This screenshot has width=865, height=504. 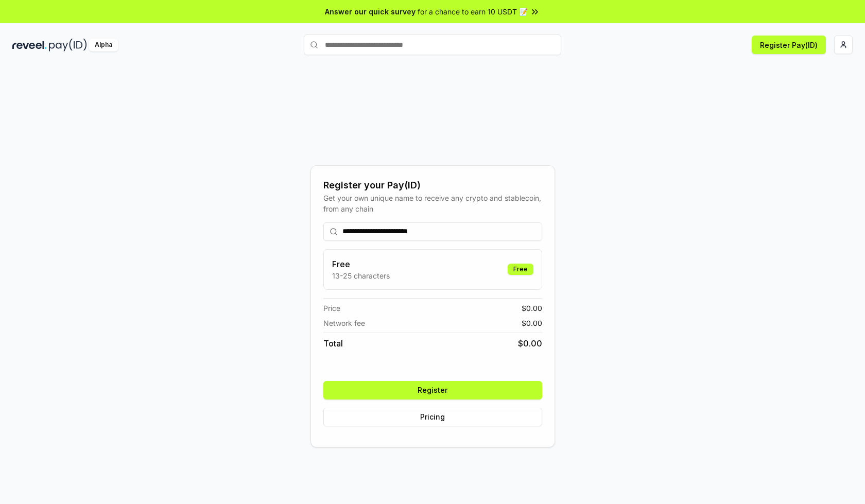 What do you see at coordinates (432, 390) in the screenshot?
I see `button: Register` at bounding box center [432, 390].